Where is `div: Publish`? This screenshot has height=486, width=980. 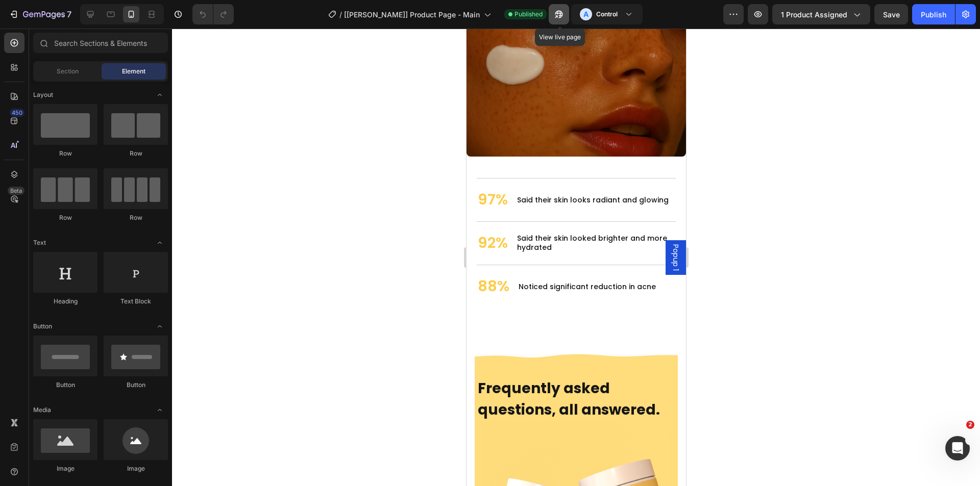 div: Publish is located at coordinates (934, 14).